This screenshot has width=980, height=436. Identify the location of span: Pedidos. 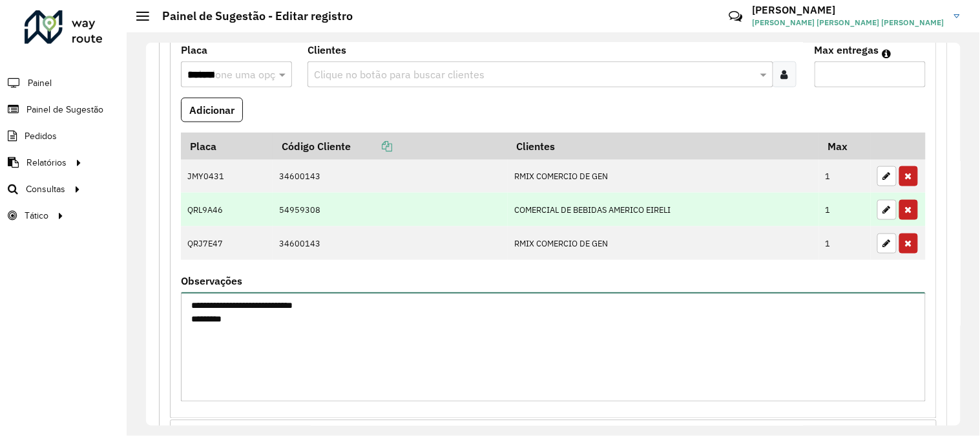
(40, 136).